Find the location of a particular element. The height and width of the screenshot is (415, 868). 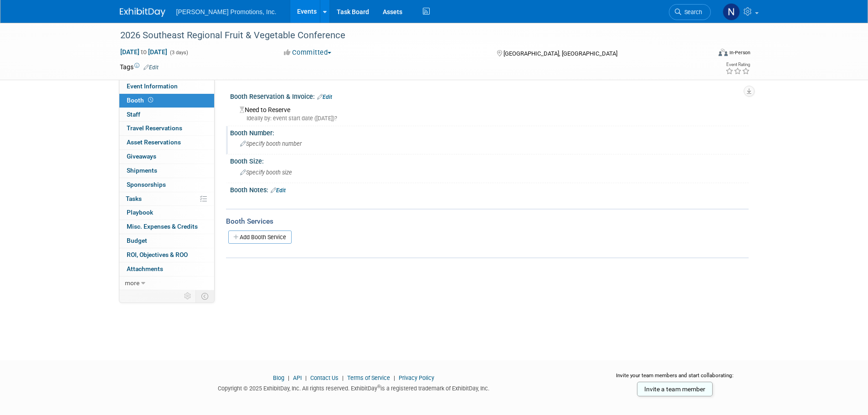

div: Event Rating is located at coordinates (738, 65).